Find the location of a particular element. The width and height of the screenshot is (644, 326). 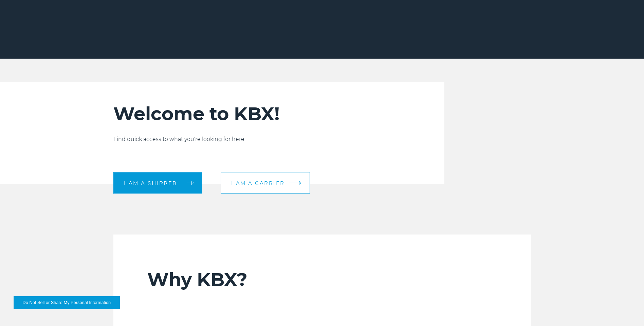

button: Do Not Sell or Share My Personal Information is located at coordinates (67, 303).